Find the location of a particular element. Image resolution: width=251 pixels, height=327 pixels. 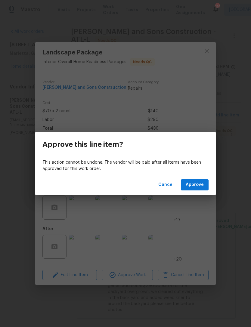

span: Cancel is located at coordinates (166, 185).